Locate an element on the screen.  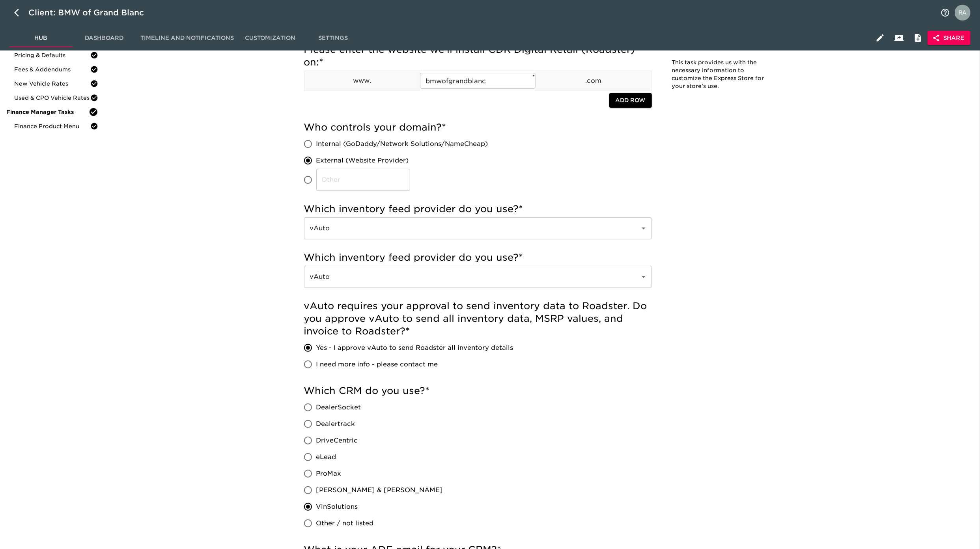
span: ProMax is located at coordinates (329, 474).